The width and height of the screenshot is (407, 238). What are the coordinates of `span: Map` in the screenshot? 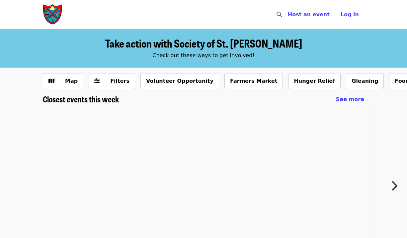 It's located at (71, 81).